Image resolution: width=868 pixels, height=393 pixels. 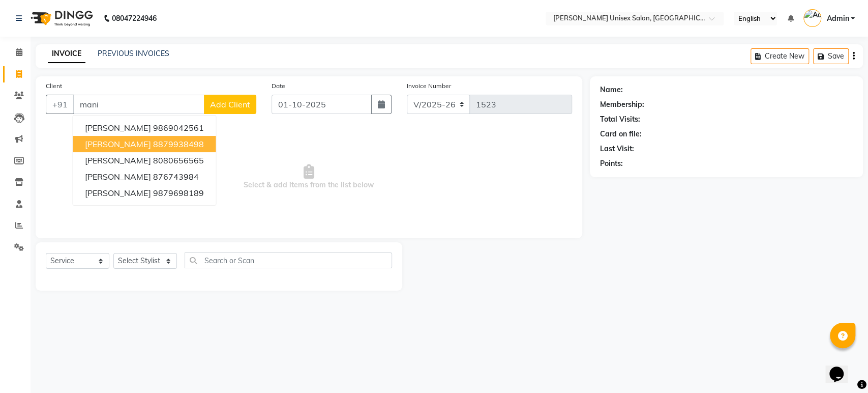 What do you see at coordinates (620, 119) in the screenshot?
I see `div: Total Visits:` at bounding box center [620, 119].